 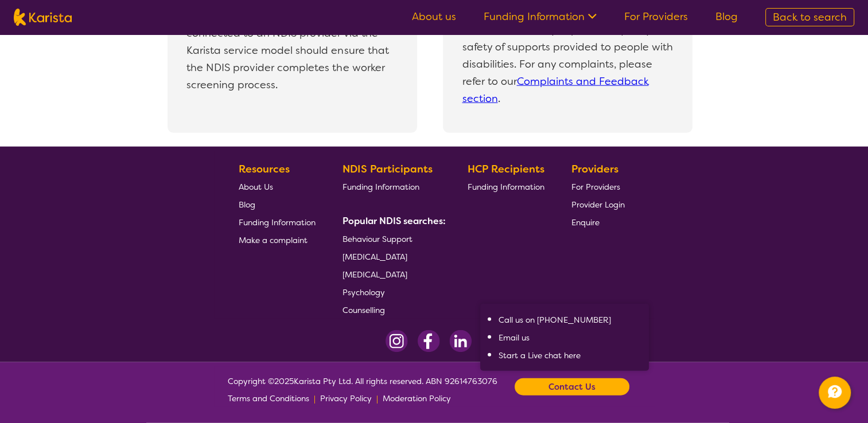 I want to click on a: Psychology, so click(x=392, y=292).